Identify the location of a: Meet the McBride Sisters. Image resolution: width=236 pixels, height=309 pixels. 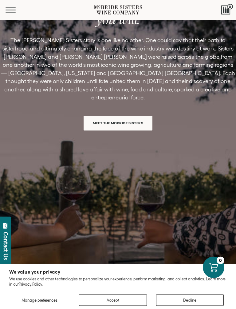
(118, 123).